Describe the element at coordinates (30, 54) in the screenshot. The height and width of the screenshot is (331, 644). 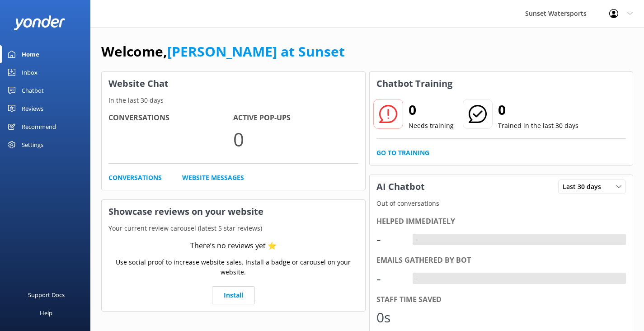
I see `div: Home` at that location.